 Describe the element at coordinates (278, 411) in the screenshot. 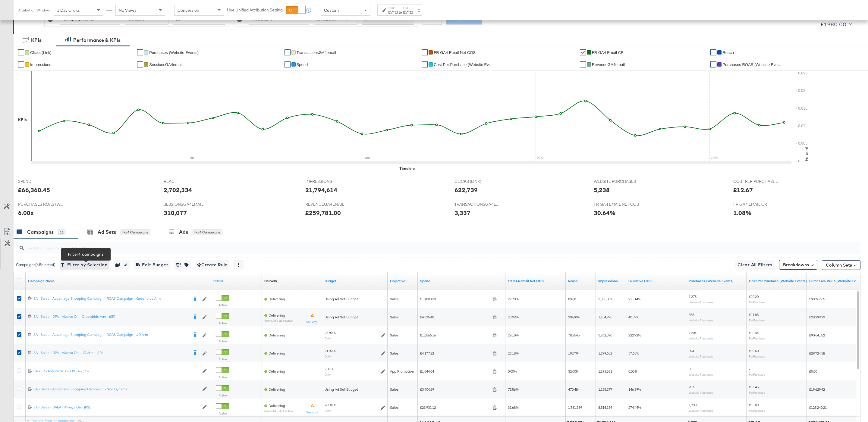

I see `sub: Some Ad Sets Inactive` at that location.